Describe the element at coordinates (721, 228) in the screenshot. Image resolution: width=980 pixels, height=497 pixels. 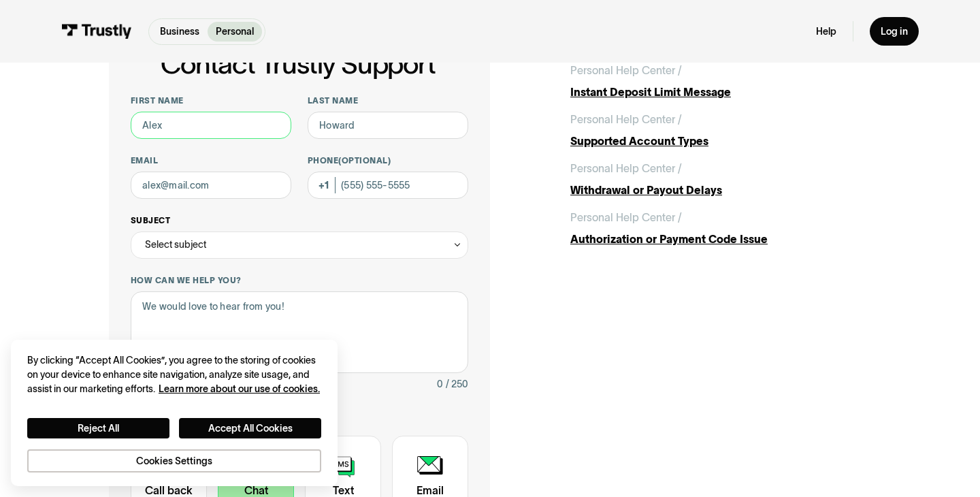
I see `a: Personal Help Center /Authorization or Payment Code Issue` at that location.